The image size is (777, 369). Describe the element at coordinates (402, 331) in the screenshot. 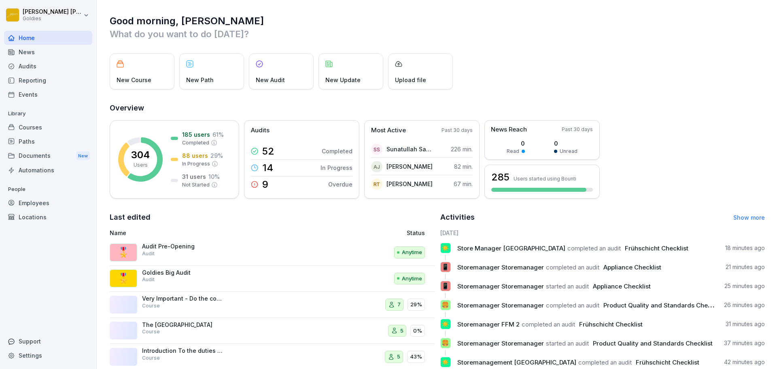

I see `p: 5` at that location.